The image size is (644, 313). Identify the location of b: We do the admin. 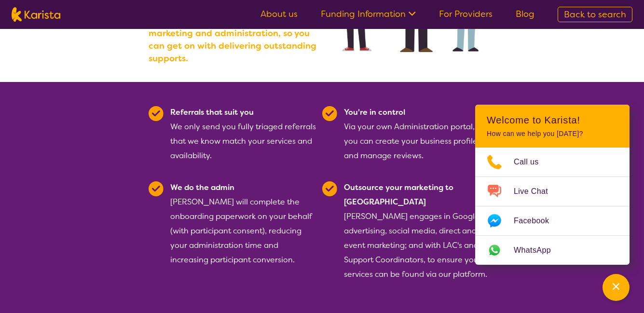
(202, 187).